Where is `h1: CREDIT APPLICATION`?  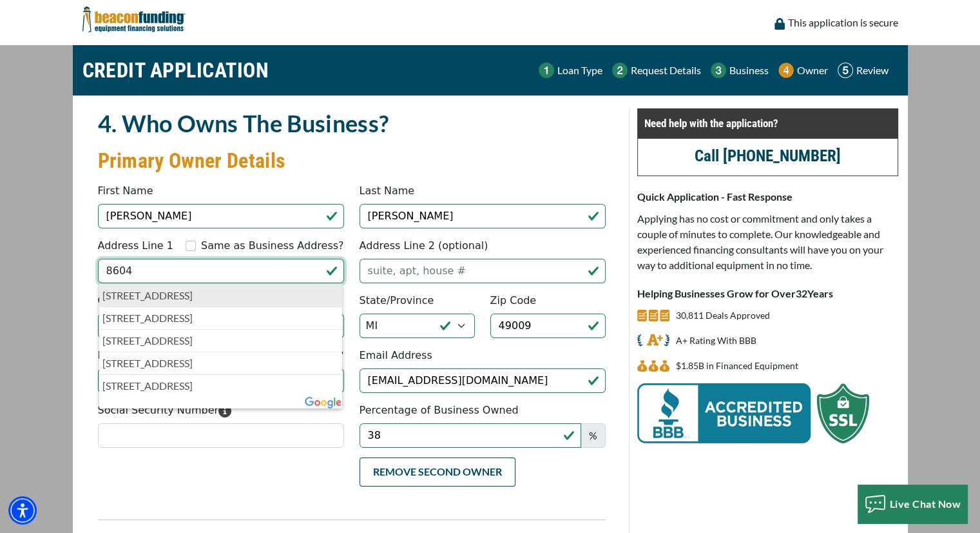
h1: CREDIT APPLICATION is located at coordinates (176, 70).